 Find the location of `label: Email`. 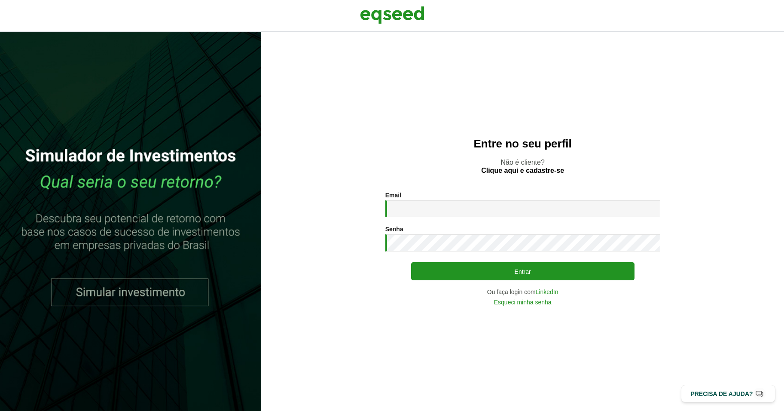

label: Email is located at coordinates (393, 195).